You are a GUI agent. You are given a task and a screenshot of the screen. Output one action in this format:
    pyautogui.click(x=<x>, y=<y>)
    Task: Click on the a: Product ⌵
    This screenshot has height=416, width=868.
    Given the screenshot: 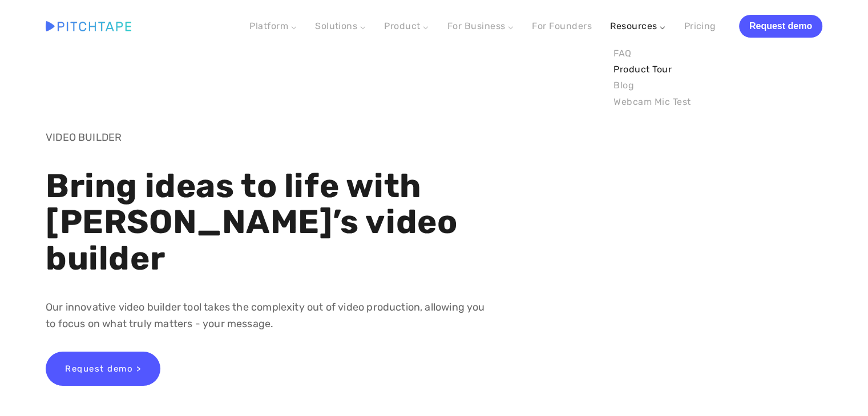 What is the action you would take?
    pyautogui.click(x=406, y=25)
    